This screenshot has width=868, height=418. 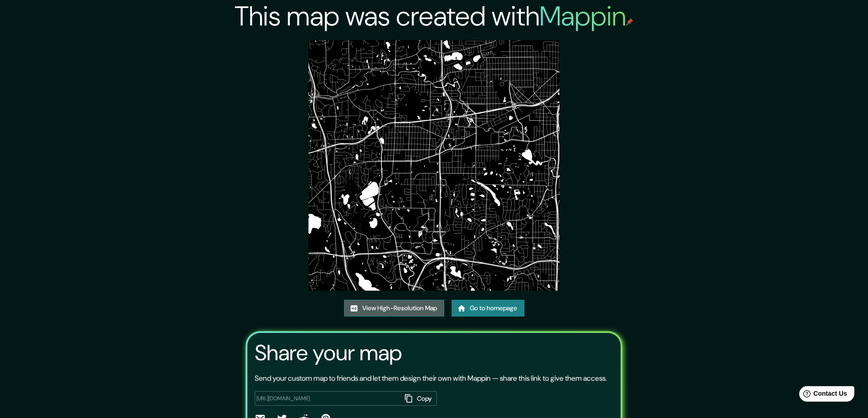 What do you see at coordinates (434, 166) in the screenshot?
I see `img: created-map` at bounding box center [434, 166].